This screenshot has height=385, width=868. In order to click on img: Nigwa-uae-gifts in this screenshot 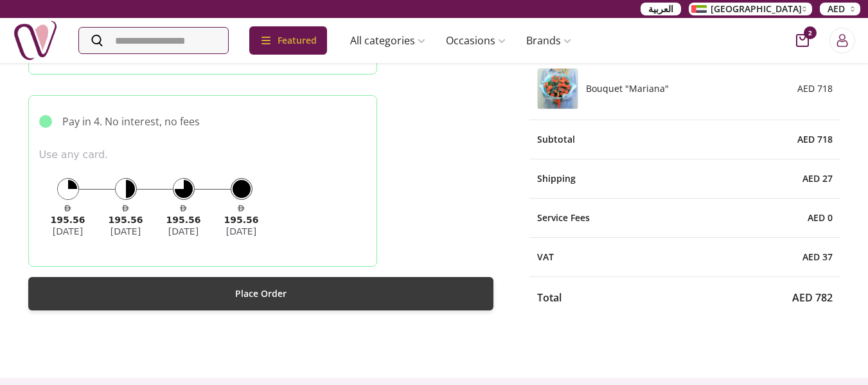, I will do `click(36, 40)`.